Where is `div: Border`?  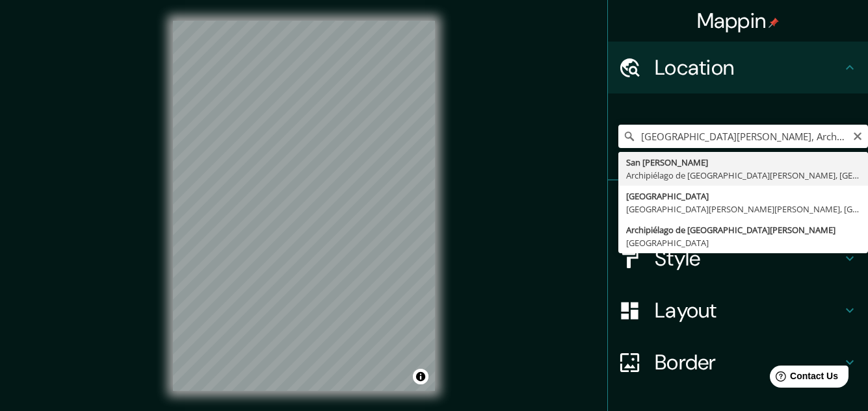
div: Border is located at coordinates (738, 362).